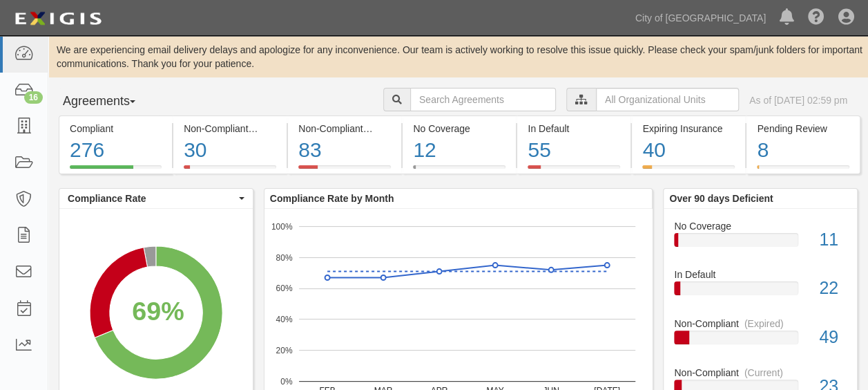 This screenshot has height=390, width=868. I want to click on a: Compliant276, so click(116, 171).